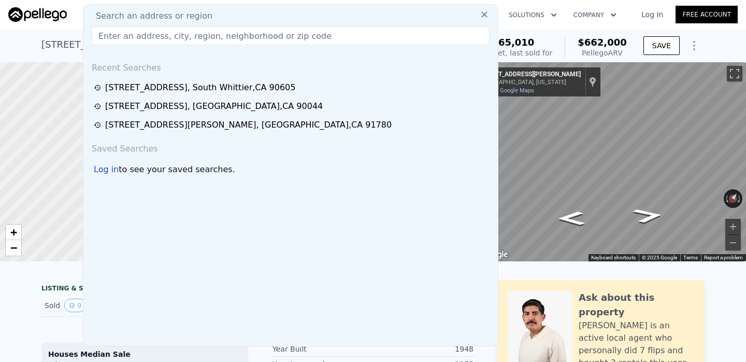  I want to click on button: Company, so click(595, 15).